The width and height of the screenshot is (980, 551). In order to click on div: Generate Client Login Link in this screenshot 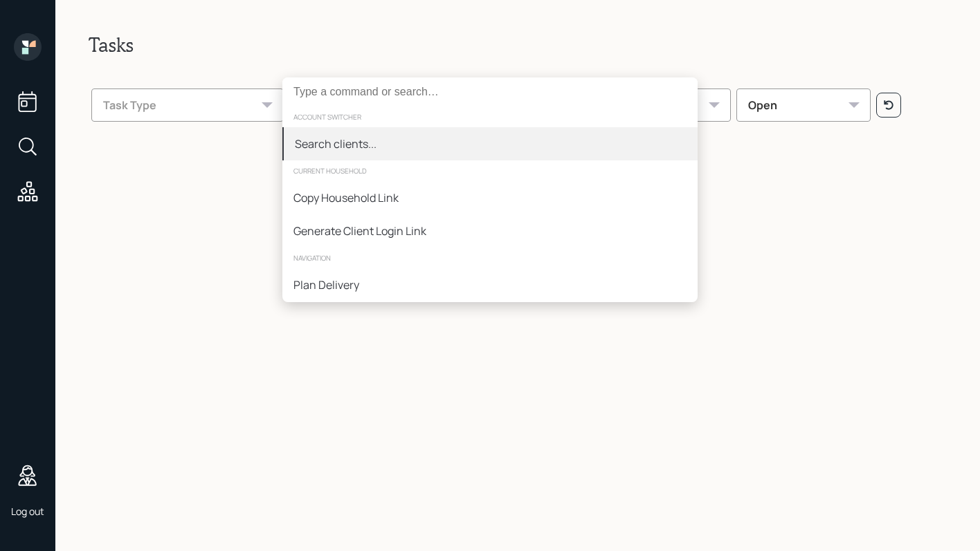, I will do `click(360, 231)`.